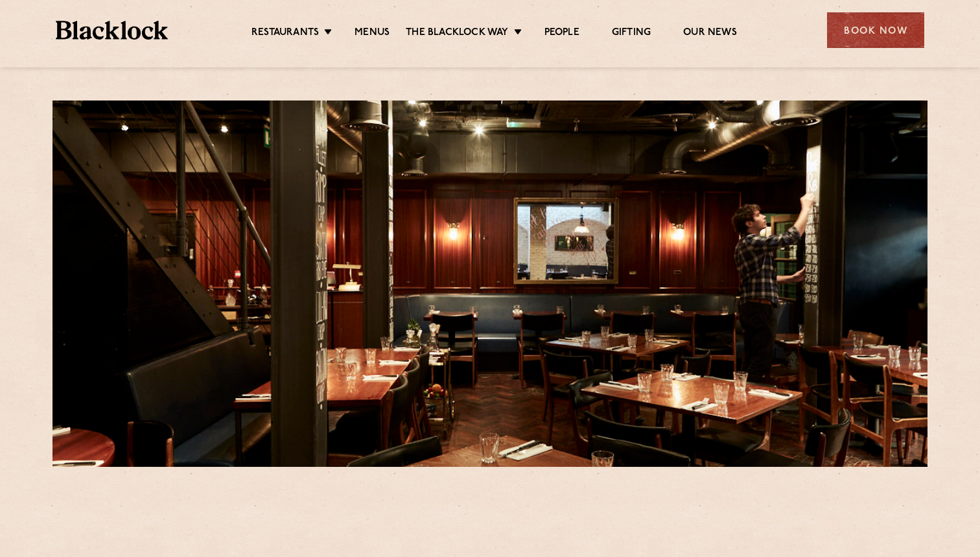 The height and width of the screenshot is (557, 980). What do you see at coordinates (562, 34) in the screenshot?
I see `a: People` at bounding box center [562, 34].